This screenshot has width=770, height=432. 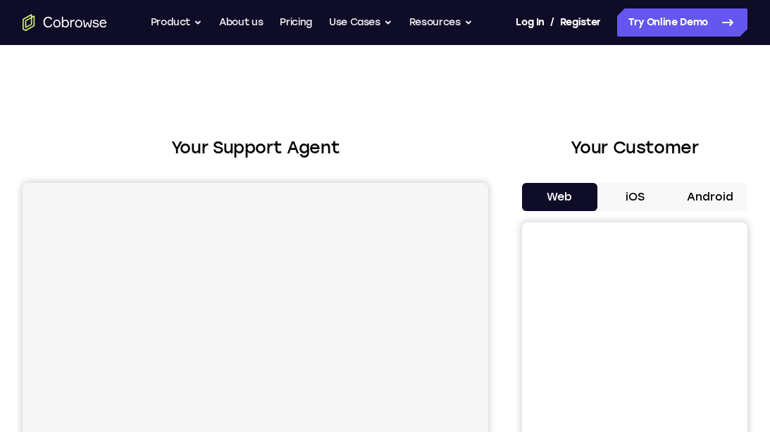 What do you see at coordinates (241, 23) in the screenshot?
I see `a: About us` at bounding box center [241, 23].